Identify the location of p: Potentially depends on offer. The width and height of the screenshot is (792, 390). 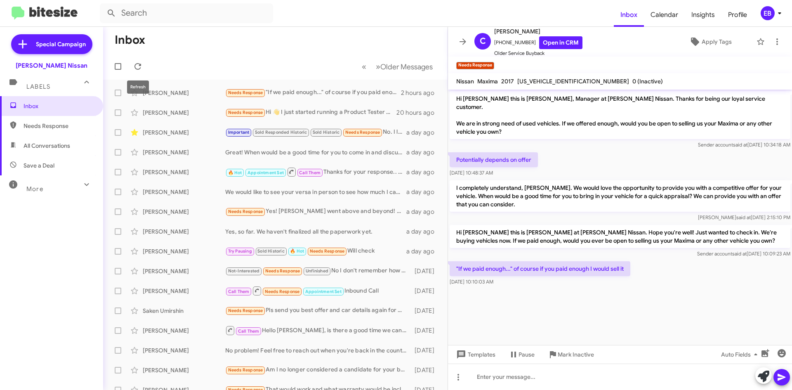
(494, 160).